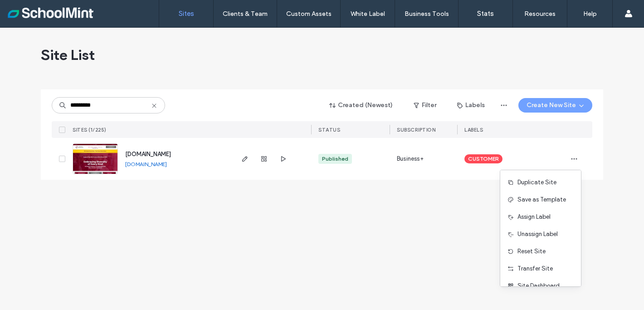 This screenshot has width=644, height=310. I want to click on button: Created (Newest), so click(361, 106).